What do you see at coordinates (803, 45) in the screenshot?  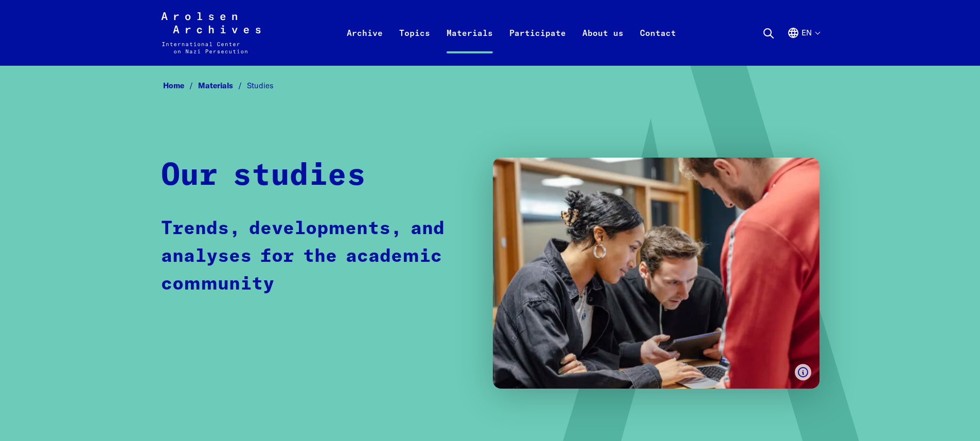 I see `button: English, language selection` at bounding box center [803, 45].